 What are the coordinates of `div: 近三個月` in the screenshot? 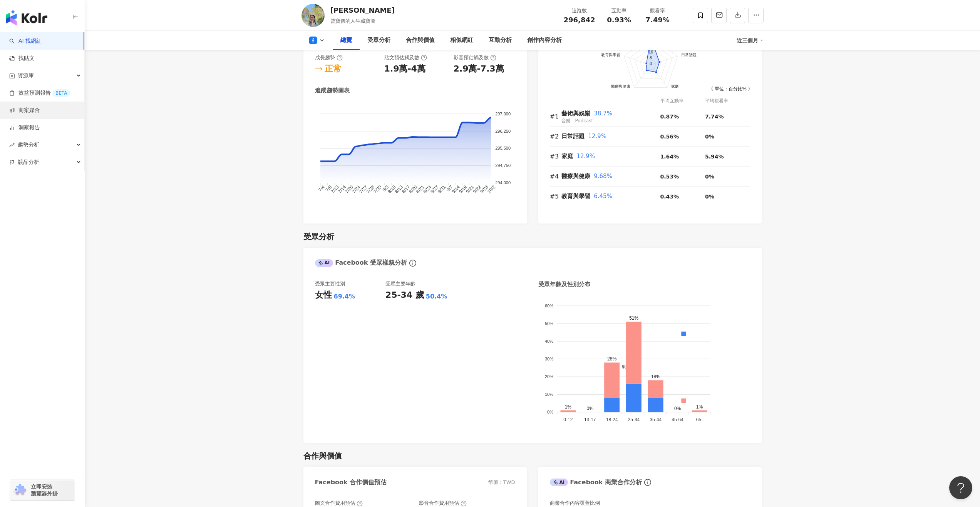 It's located at (750, 40).